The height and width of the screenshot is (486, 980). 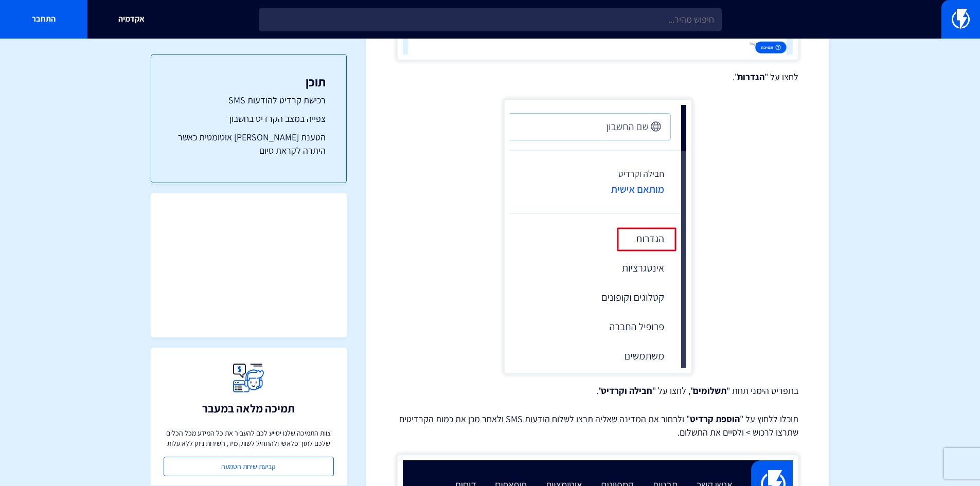 I want to click on a: קביעת שיחת הטמעה, so click(x=248, y=467).